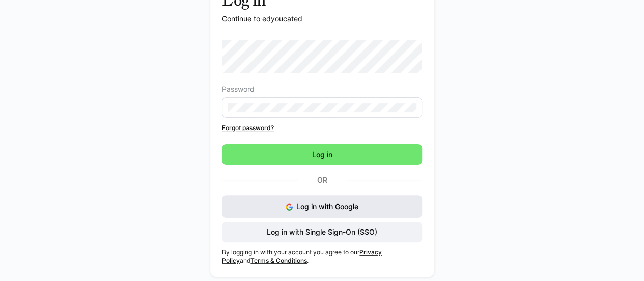 Image resolution: width=644 pixels, height=281 pixels. Describe the element at coordinates (321, 19) in the screenshot. I see `p: Continue to edyoucated` at that location.